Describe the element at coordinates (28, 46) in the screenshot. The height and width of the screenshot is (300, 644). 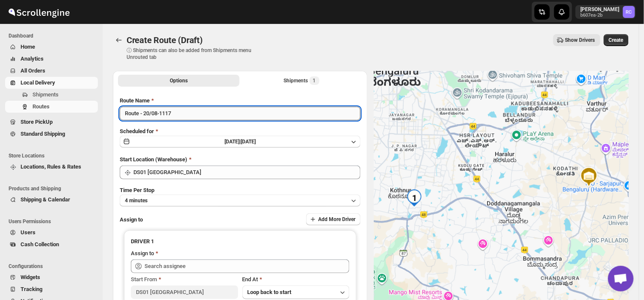
I see `span: Home` at that location.